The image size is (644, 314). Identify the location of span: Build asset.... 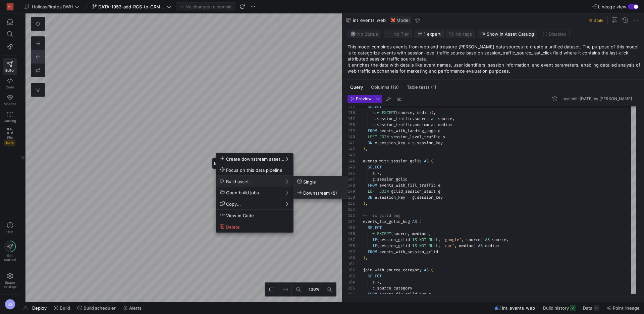
(237, 181).